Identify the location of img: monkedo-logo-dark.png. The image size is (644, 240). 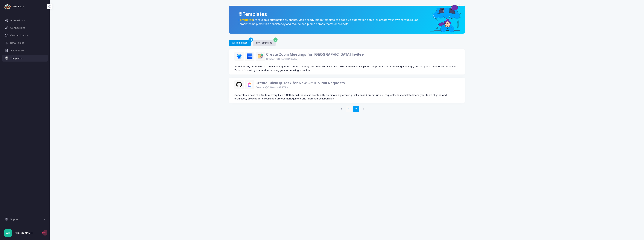
(7, 6).